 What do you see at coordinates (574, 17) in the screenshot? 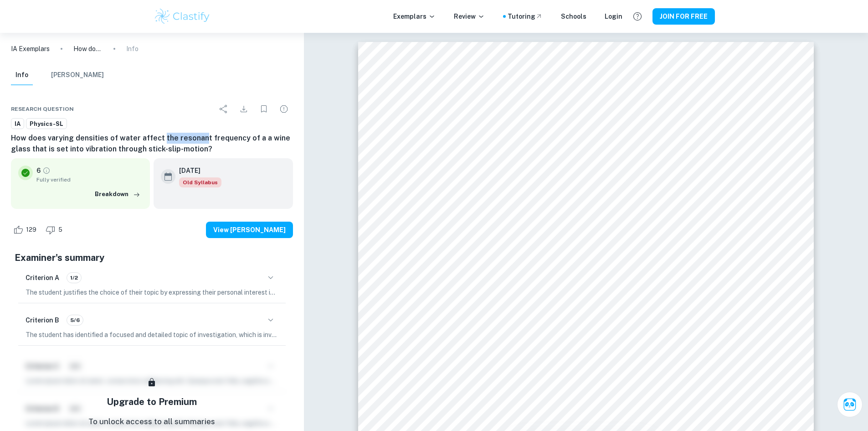
I see `a: Schools` at bounding box center [574, 17].